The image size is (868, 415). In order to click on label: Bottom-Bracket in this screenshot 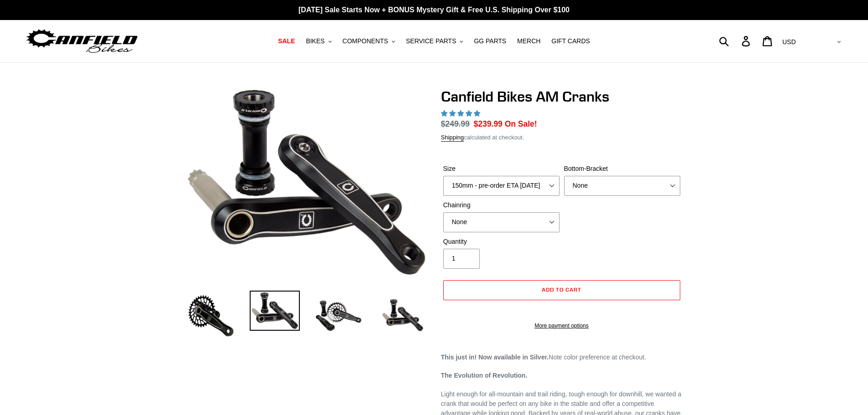, I will do `click(622, 168)`.